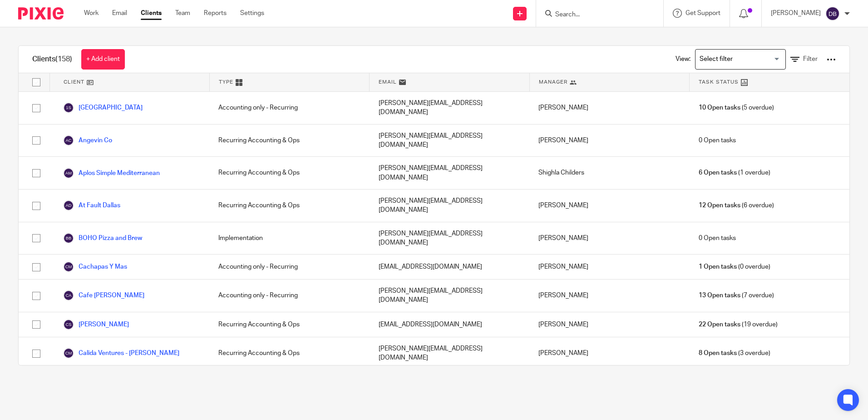 The width and height of the screenshot is (868, 420). I want to click on a: Work, so click(91, 13).